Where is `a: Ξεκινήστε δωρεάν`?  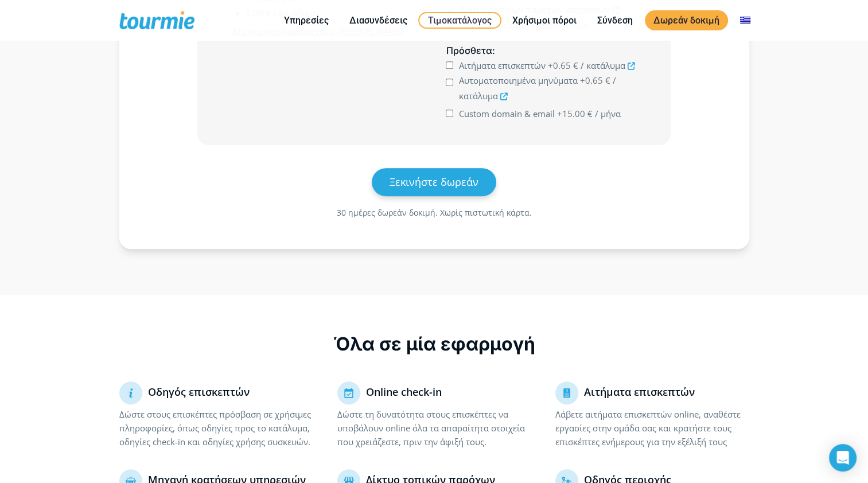 a: Ξεκινήστε δωρεάν is located at coordinates (434, 182).